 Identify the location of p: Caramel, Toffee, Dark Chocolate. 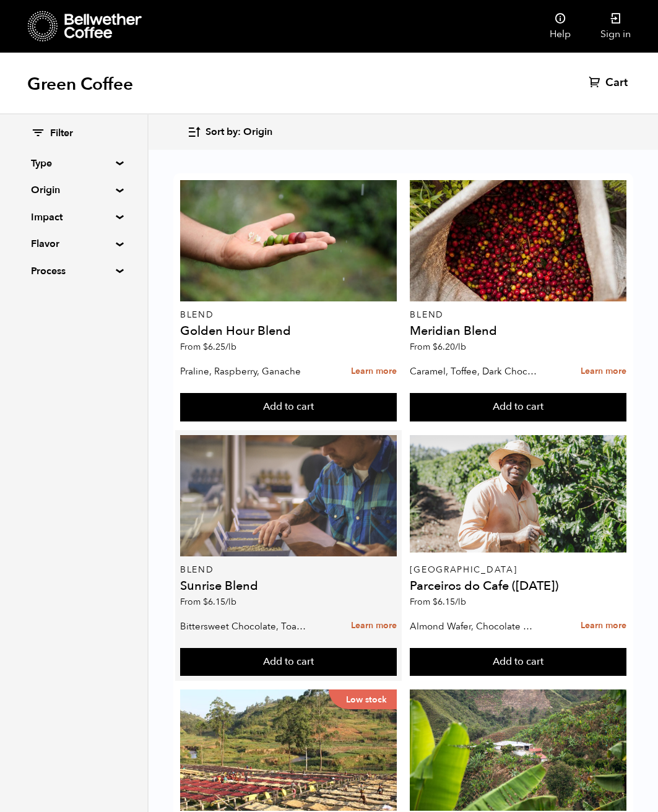
(475, 371).